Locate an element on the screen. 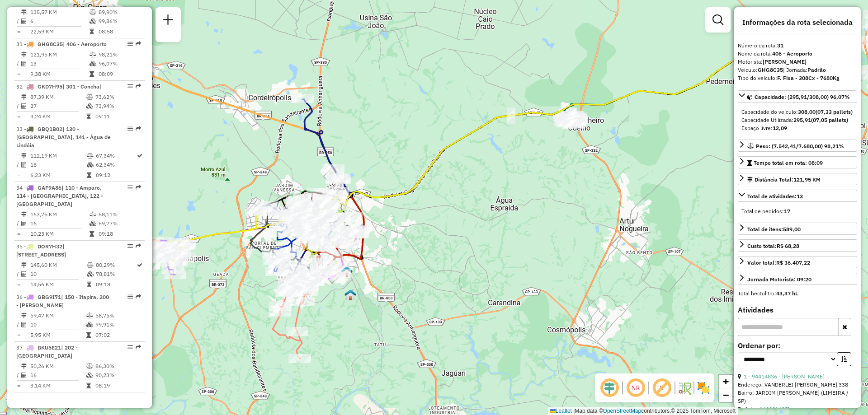 This screenshot has width=868, height=415. td: 59,47 KM is located at coordinates (58, 315).